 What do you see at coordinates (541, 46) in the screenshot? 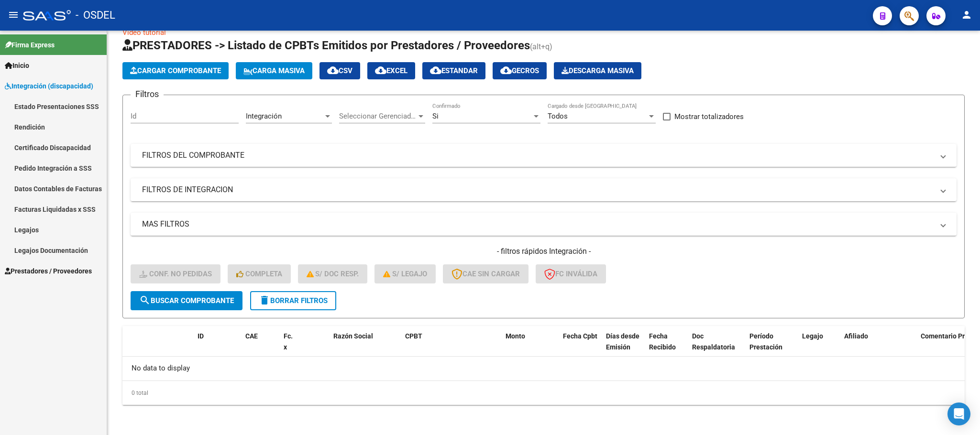
I see `span: (alt+q)` at bounding box center [541, 46].